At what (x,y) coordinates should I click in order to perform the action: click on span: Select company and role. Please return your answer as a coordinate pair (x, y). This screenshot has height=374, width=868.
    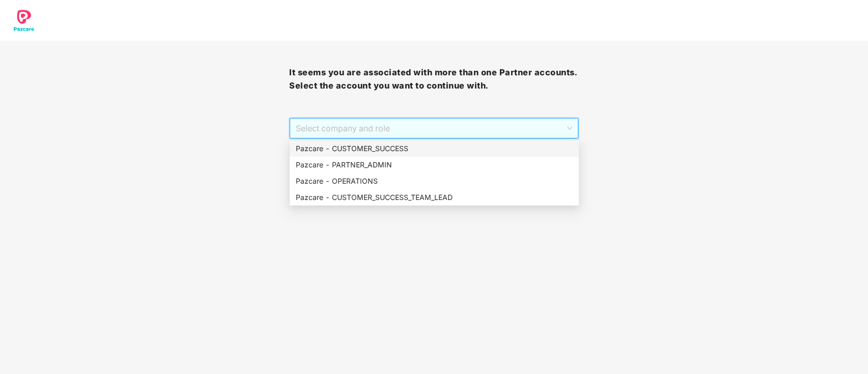
    Looking at the image, I should click on (434, 128).